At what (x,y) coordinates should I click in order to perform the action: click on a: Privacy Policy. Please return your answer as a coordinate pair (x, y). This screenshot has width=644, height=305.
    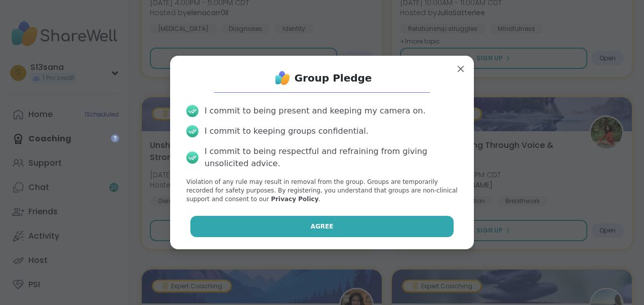
    Looking at the image, I should click on (295, 199).